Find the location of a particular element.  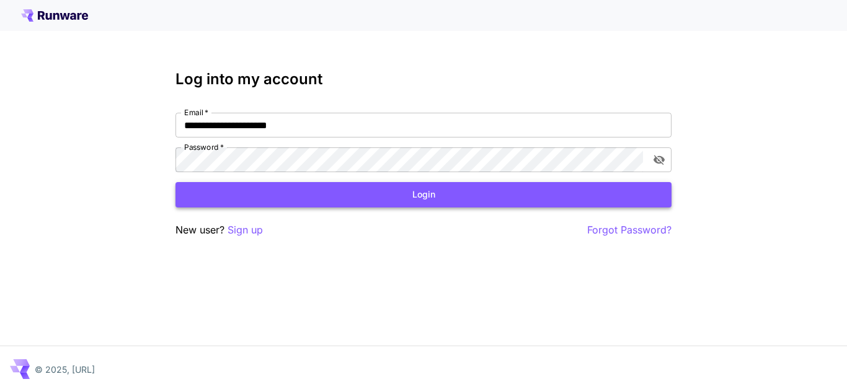

h3: Log into my account is located at coordinates (423, 79).